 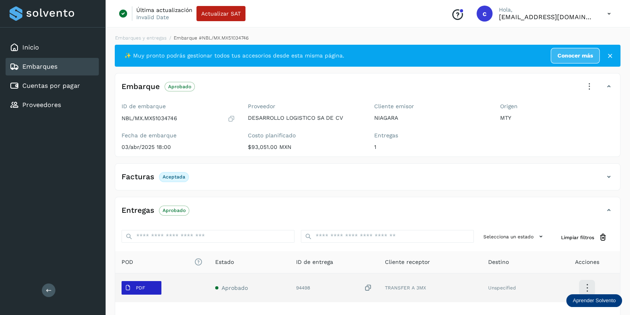 What do you see at coordinates (52, 47) in the screenshot?
I see `div: Inicio` at bounding box center [52, 47].